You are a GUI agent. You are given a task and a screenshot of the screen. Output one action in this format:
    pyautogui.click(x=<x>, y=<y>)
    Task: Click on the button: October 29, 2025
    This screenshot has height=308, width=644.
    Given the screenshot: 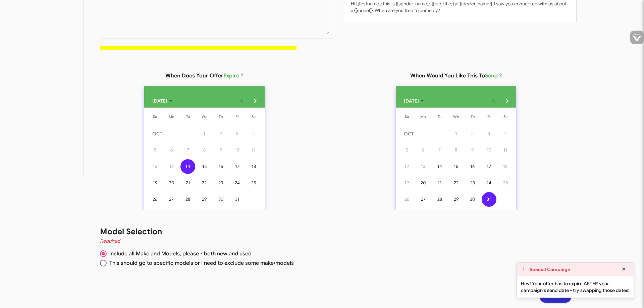 What is the action you would take?
    pyautogui.click(x=204, y=199)
    